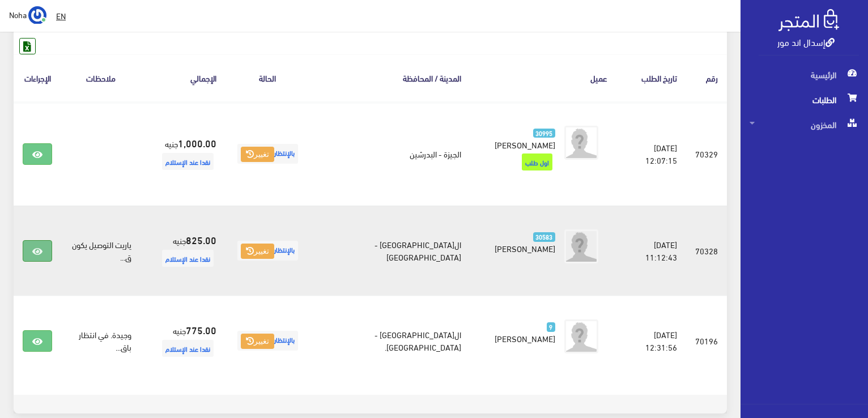 The width and height of the screenshot is (868, 418). I want to click on span: Noha, so click(18, 14).